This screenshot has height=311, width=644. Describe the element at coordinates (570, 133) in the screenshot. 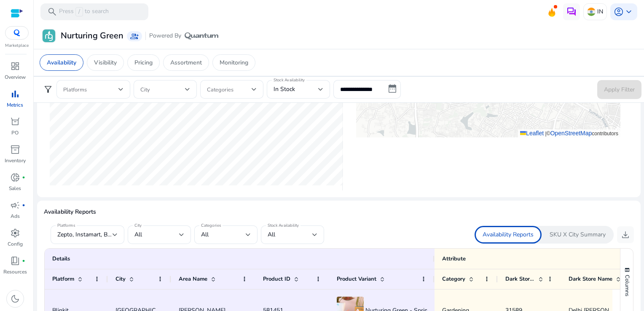

I see `a: OpenStreetMap` at that location.